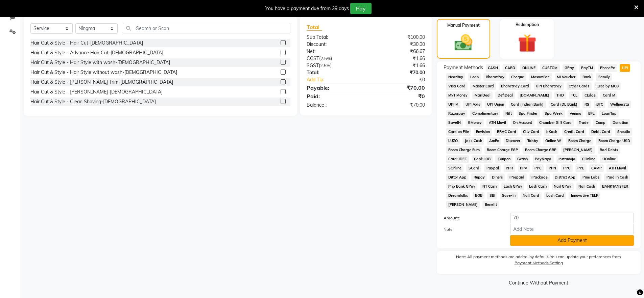 The width and height of the screenshot is (644, 298). I want to click on span: UPI, so click(625, 68).